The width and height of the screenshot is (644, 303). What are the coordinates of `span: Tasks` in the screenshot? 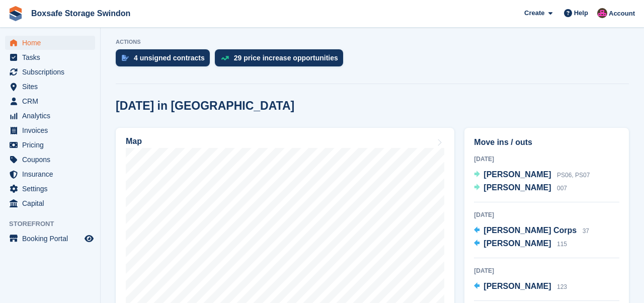 It's located at (52, 58).